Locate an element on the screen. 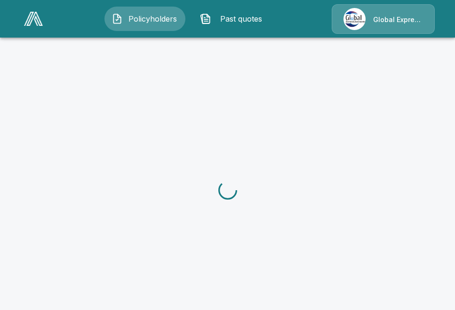 The width and height of the screenshot is (455, 310). img: AA Logo is located at coordinates (33, 19).